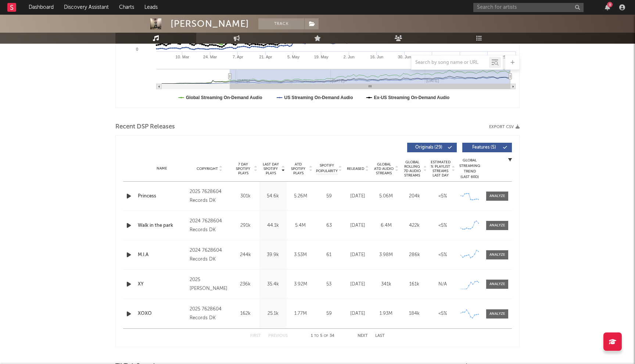 This screenshot has height=364, width=635. I want to click on span: ATD Spotify Plays, so click(298, 169).